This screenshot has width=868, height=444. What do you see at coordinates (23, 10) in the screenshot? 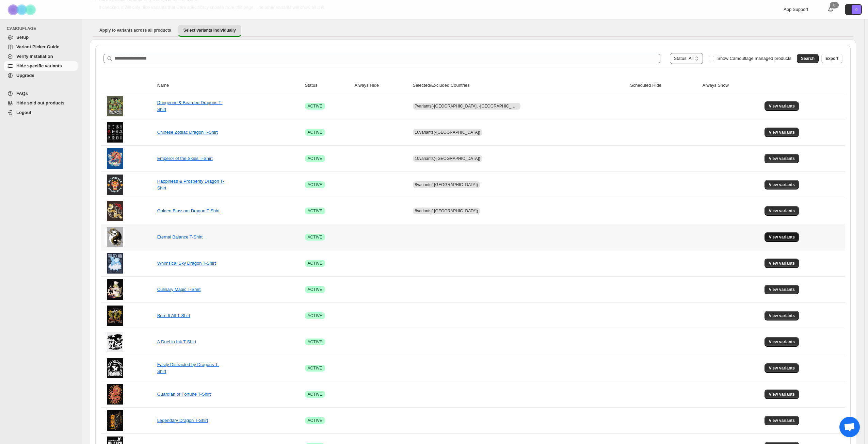
I see `img: Camouflage` at bounding box center [23, 10].